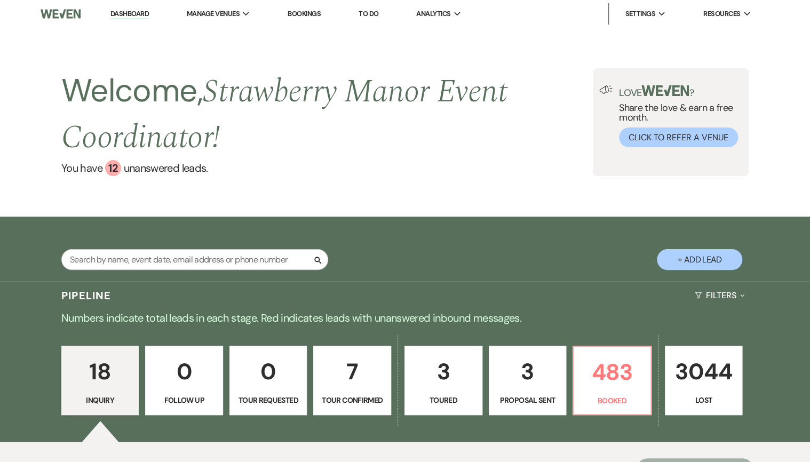  What do you see at coordinates (268, 400) in the screenshot?
I see `p: Tour Requested` at bounding box center [268, 400].